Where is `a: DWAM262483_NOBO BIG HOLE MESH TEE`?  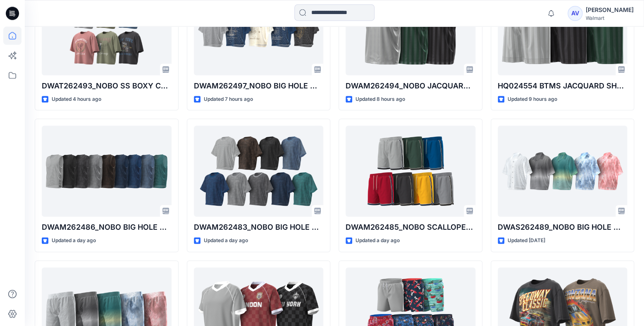
a: DWAM262483_NOBO BIG HOLE MESH TEE is located at coordinates (259, 171).